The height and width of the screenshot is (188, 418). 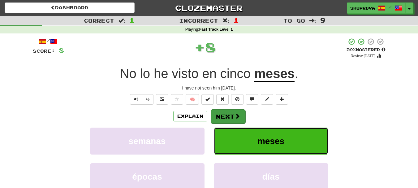 I want to click on button: Add to collection (alt+a), so click(x=282, y=99).